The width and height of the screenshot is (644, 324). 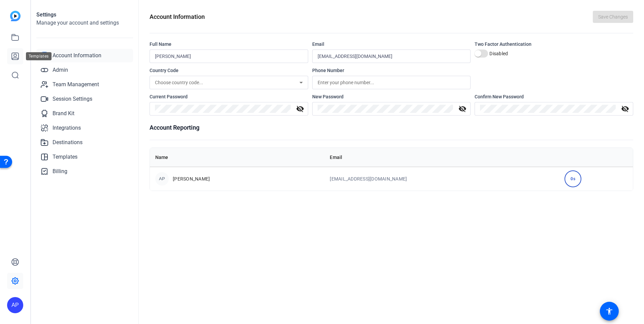 What do you see at coordinates (38, 56) in the screenshot?
I see `div: Templates` at bounding box center [38, 56].